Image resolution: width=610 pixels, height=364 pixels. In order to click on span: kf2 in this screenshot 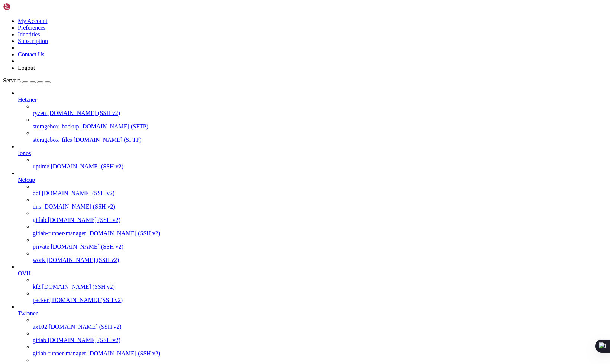, I will do `click(36, 287)`.